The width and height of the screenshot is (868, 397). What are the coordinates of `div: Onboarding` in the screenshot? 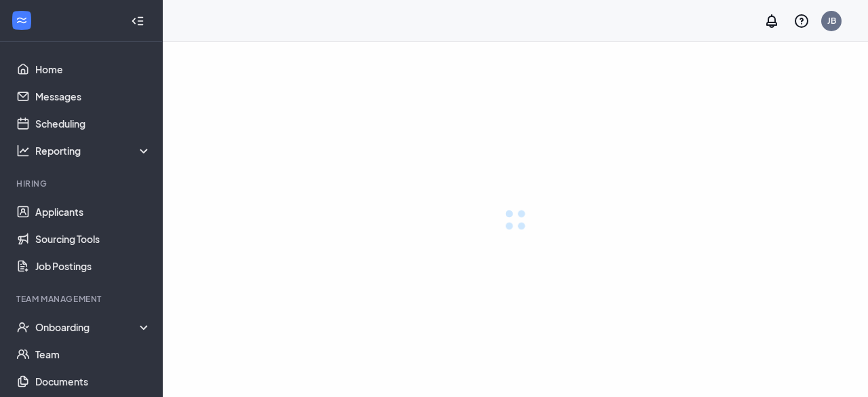 It's located at (94, 327).